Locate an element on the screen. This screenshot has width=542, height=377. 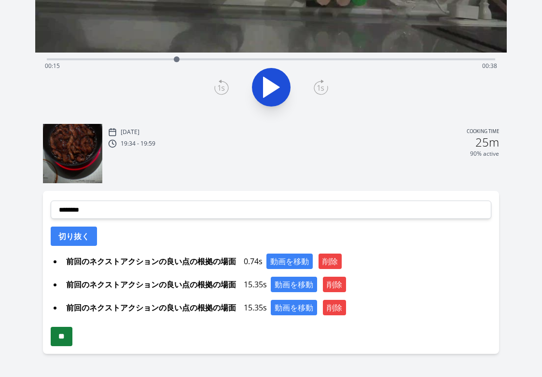
span: 00:38 is located at coordinates (489, 66).